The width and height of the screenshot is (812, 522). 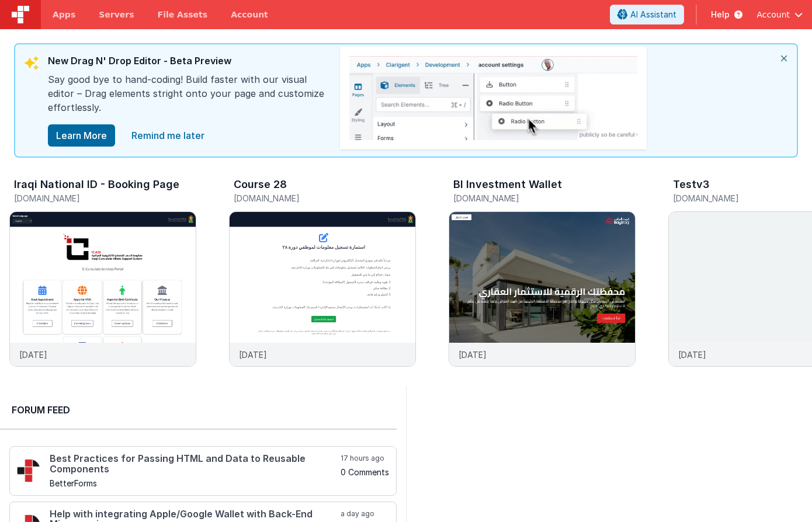 I want to click on img: 295_2.png, so click(x=29, y=470).